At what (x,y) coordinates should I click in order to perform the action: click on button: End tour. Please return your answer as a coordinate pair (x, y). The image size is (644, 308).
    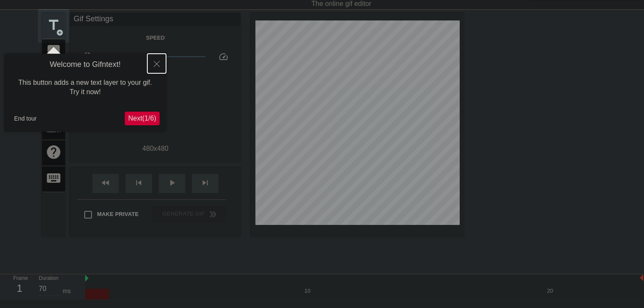
    Looking at the image, I should click on (25, 118).